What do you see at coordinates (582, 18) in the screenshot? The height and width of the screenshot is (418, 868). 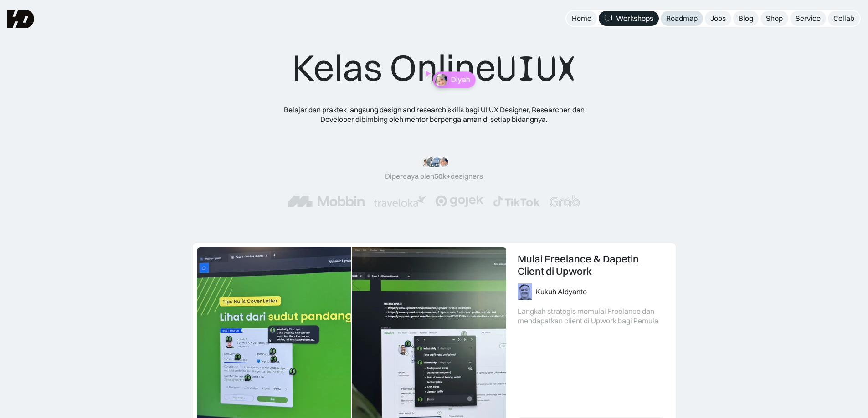 I see `div: Home` at bounding box center [582, 18].